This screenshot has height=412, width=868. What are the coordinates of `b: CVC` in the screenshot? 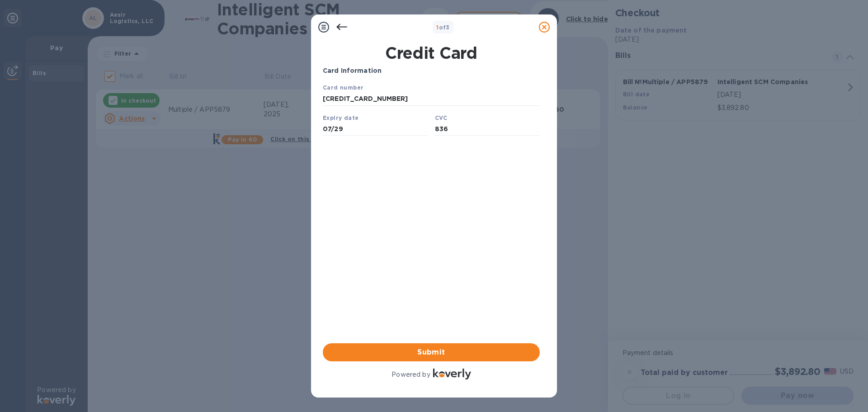 It's located at (118, 35).